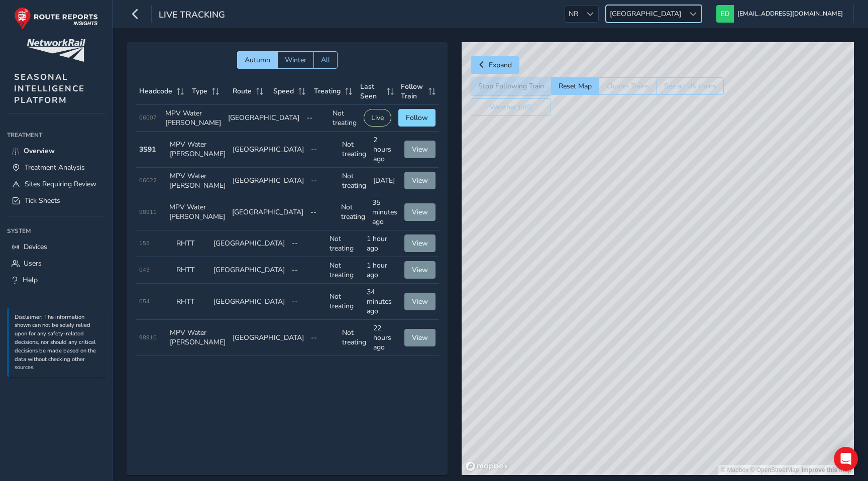  What do you see at coordinates (242, 91) in the screenshot?
I see `span: Route` at bounding box center [242, 91].